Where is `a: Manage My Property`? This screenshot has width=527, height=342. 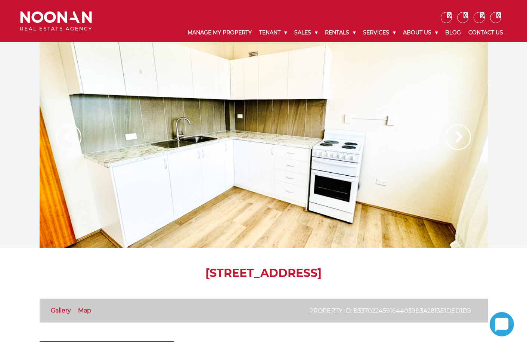 a: Manage My Property is located at coordinates (220, 33).